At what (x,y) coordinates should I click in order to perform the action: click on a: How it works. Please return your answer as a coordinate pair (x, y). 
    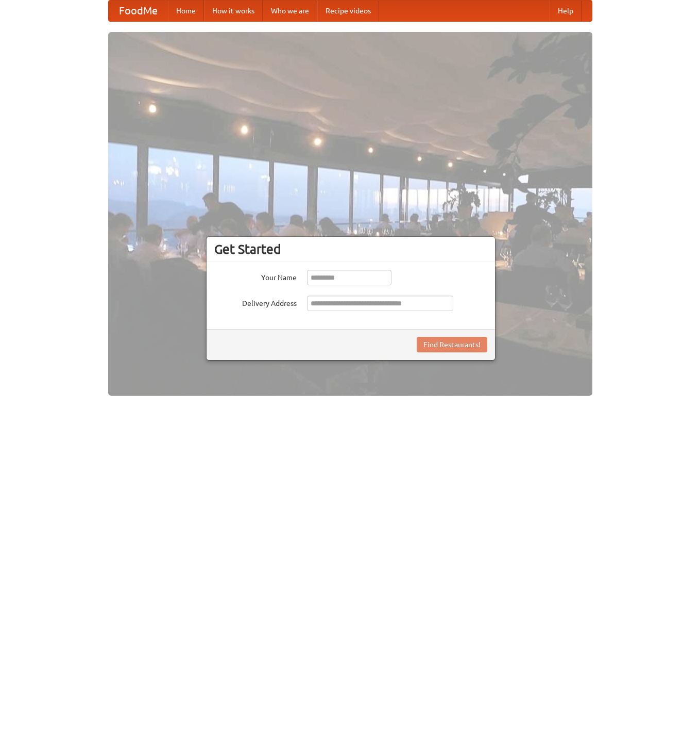
    Looking at the image, I should click on (234, 11).